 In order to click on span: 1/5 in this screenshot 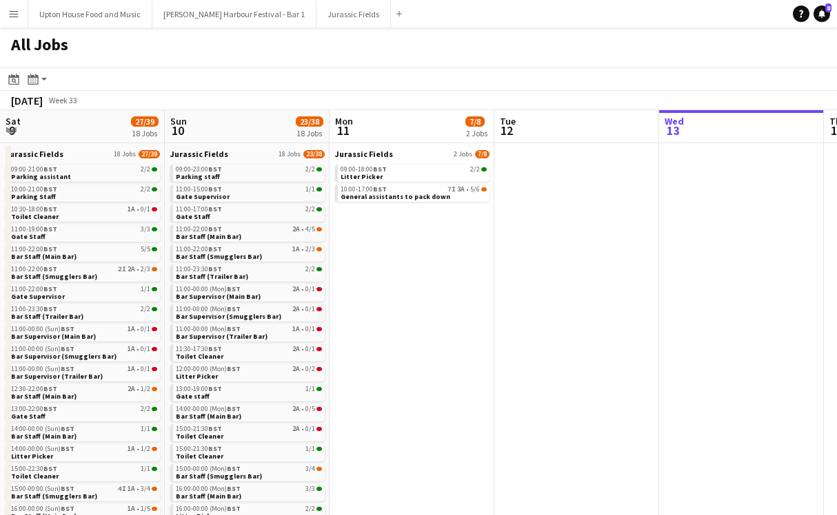, I will do `click(145, 509)`.